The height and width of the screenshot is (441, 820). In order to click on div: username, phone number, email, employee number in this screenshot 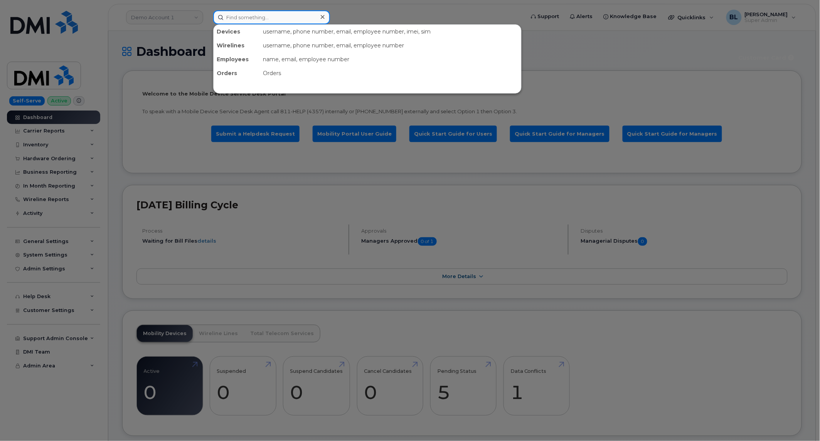, I will do `click(390, 45)`.